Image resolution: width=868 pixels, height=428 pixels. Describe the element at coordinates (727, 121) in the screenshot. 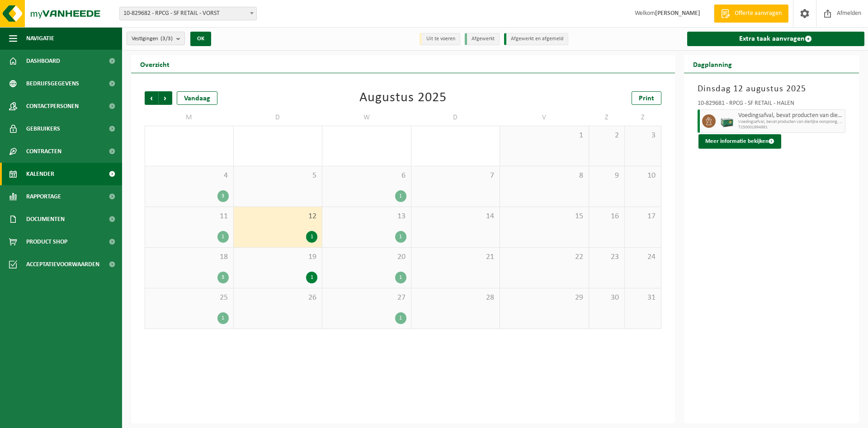

I see `img: PB-LB-0680-HPE-GN-01` at that location.